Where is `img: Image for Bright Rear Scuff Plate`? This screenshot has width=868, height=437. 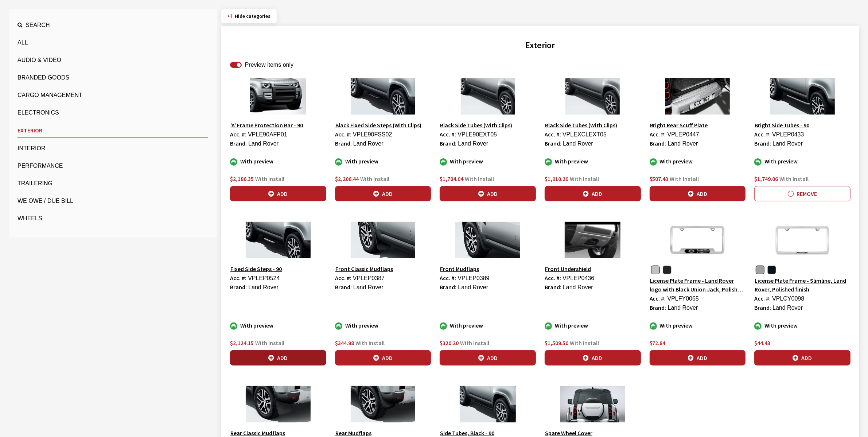 img: Image for Bright Rear Scuff Plate is located at coordinates (698, 96).